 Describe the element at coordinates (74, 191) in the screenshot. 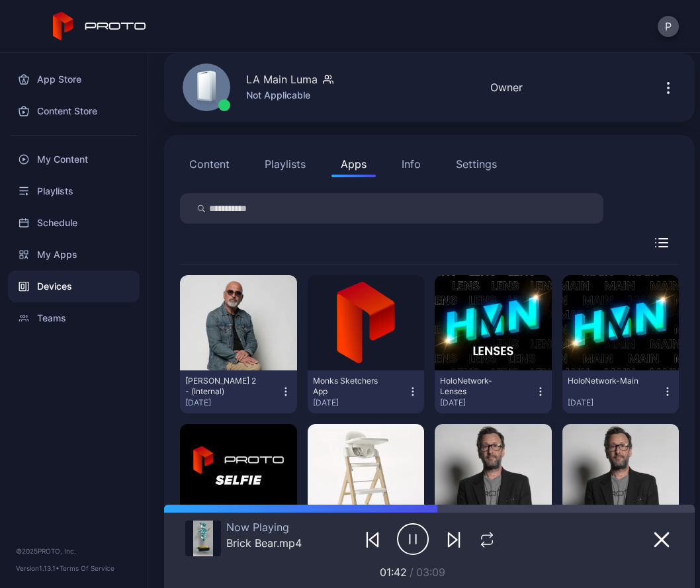

I see `div: Playlists` at that location.